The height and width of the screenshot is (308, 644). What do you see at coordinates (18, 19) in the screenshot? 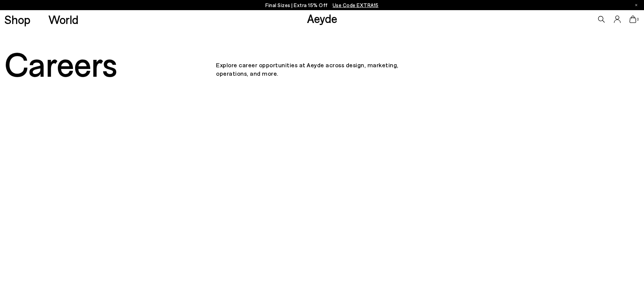
I see `a: Shop` at bounding box center [18, 19].